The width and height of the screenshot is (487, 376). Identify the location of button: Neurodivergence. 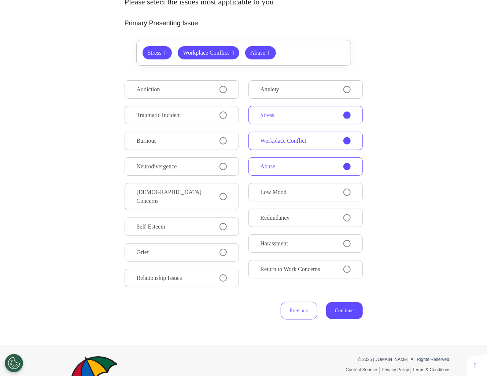
(182, 166).